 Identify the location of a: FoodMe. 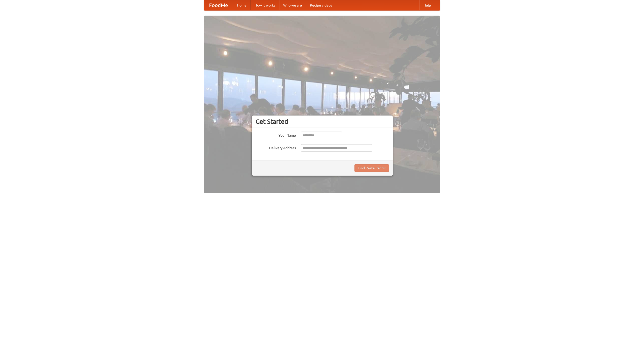
(219, 5).